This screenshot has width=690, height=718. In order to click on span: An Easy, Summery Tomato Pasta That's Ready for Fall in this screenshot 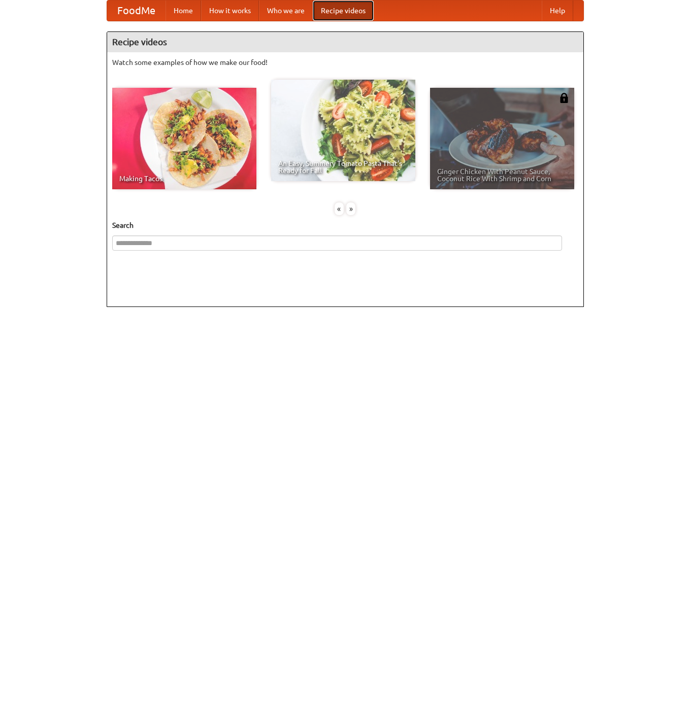, I will do `click(343, 167)`.